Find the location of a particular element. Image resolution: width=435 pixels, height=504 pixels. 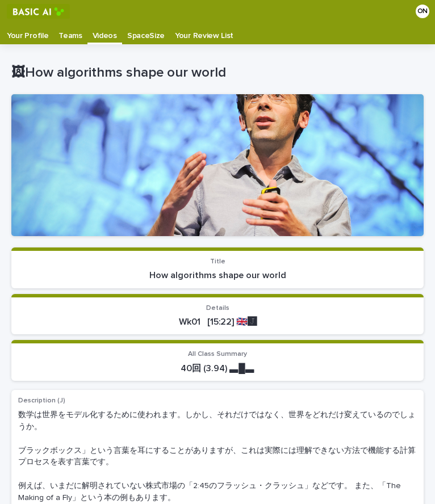

a: Your Review List is located at coordinates (204, 33).